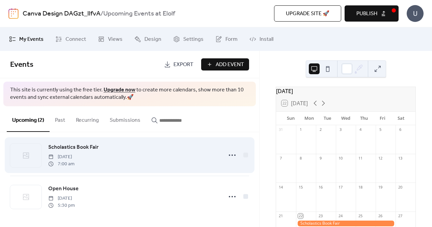  I want to click on span: Open House, so click(63, 189).